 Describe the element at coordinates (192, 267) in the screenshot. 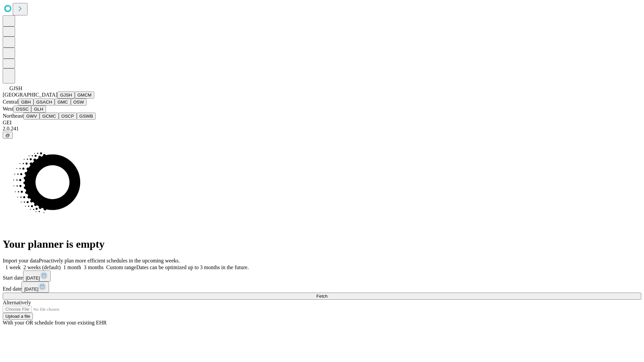

I see `span: Dates can be optimized up to 3 months in the future.` at that location.